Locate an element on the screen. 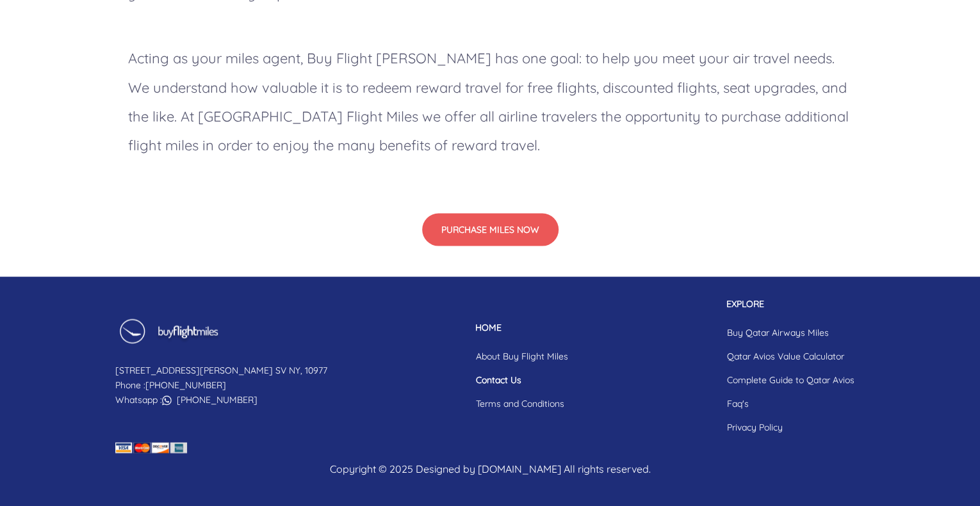 Image resolution: width=980 pixels, height=506 pixels. a: Faq's is located at coordinates (790, 403).